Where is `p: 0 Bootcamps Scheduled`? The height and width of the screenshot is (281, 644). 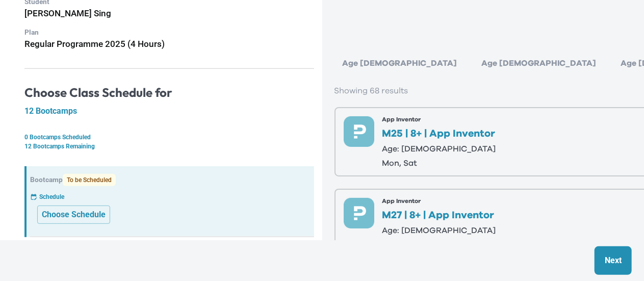 p: 0 Bootcamps Scheduled is located at coordinates (170, 137).